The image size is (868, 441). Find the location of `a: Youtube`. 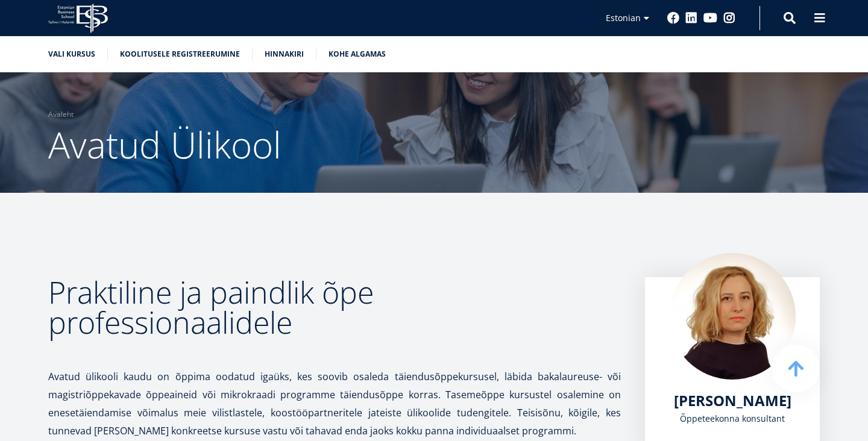

a: Youtube is located at coordinates (710, 18).